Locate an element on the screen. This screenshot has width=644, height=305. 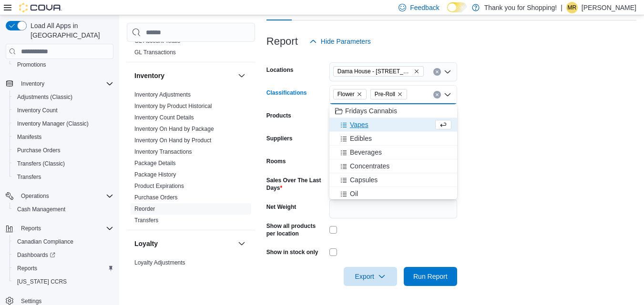
span: Inventory is located at coordinates (32, 84).